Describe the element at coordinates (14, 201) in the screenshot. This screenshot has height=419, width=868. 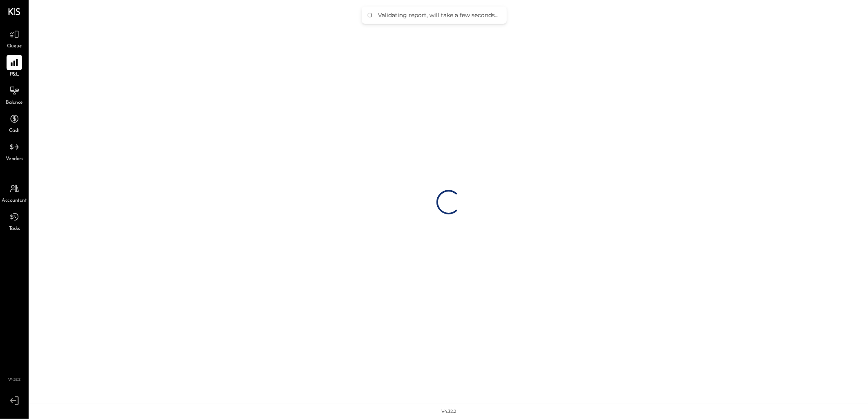
I see `span: Accountant` at that location.